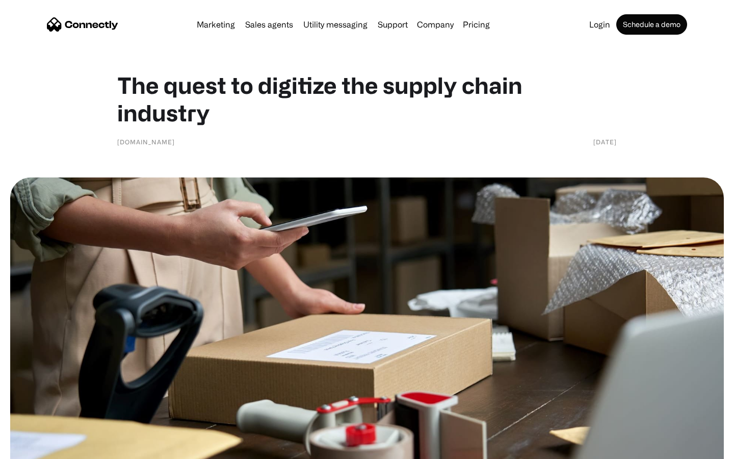 The height and width of the screenshot is (459, 734). I want to click on aside: Language selected: English, so click(36, 448).